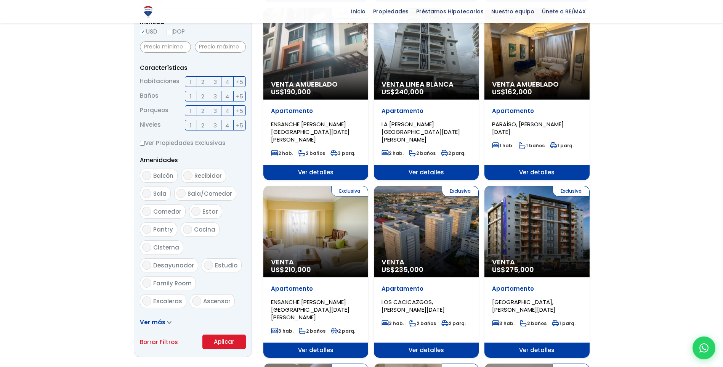  What do you see at coordinates (513, 11) in the screenshot?
I see `span: Nuestro equipo` at bounding box center [513, 11].